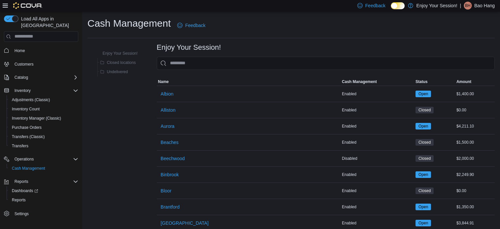 This screenshot has width=500, height=229. I want to click on a: Dashboards, so click(25, 190).